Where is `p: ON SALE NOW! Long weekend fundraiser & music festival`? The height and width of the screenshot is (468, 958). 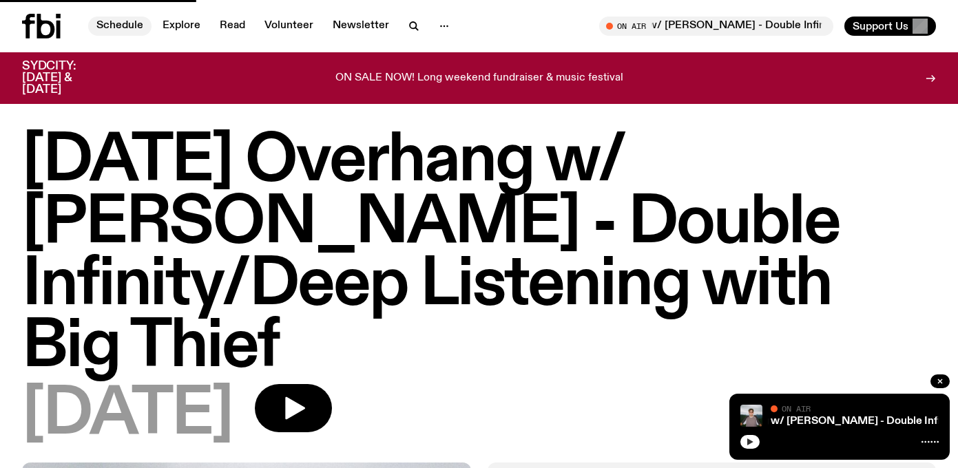 p: ON SALE NOW! Long weekend fundraiser & music festival is located at coordinates (479, 79).